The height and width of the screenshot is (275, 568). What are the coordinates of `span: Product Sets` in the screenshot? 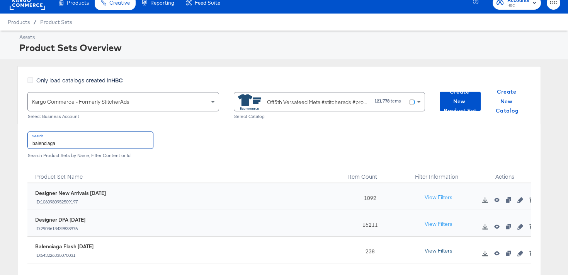 It's located at (56, 22).